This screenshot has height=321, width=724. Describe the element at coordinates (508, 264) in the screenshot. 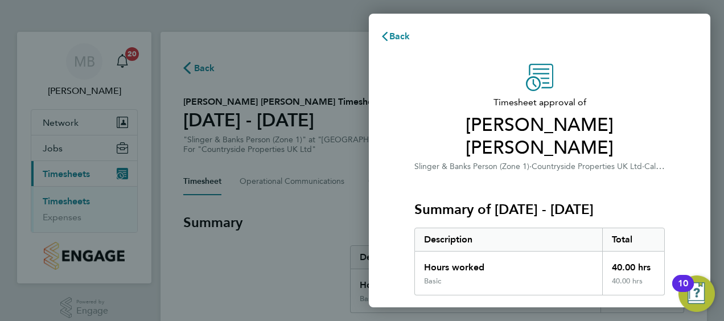

I see `div: Hours worked` at that location.